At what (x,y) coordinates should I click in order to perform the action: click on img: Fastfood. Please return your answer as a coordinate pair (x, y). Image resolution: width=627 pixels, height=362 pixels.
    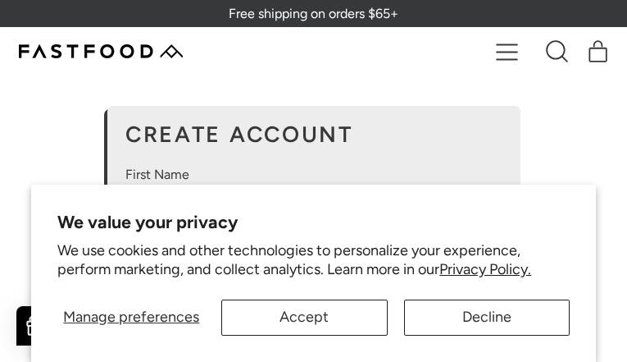
    Looking at the image, I should click on (101, 51).